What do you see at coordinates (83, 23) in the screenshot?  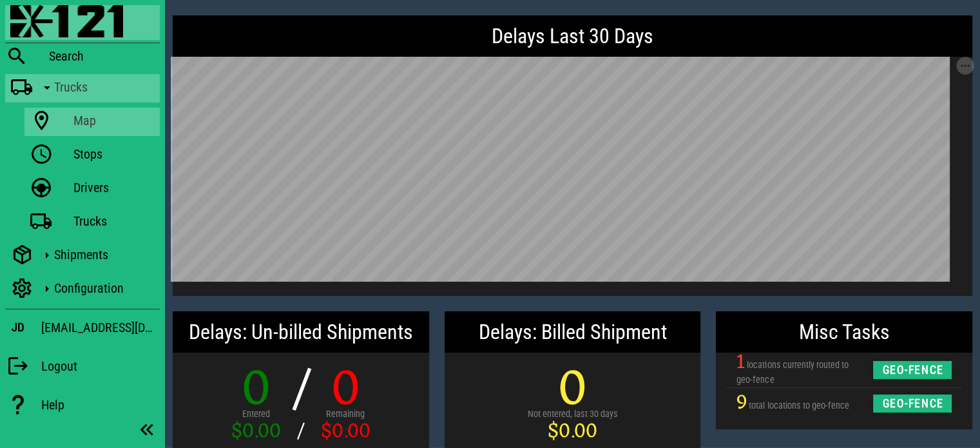 I see `a: Blackfly` at bounding box center [83, 23].